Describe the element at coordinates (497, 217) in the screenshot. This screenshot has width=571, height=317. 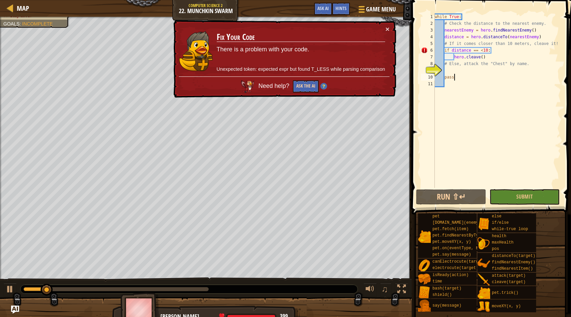
I see `span: else` at that location.